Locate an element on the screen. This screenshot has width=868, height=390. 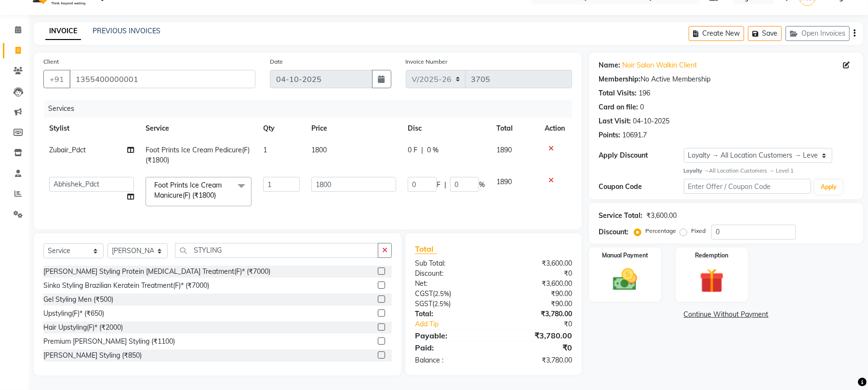
label: Manual Payment is located at coordinates (625, 255).